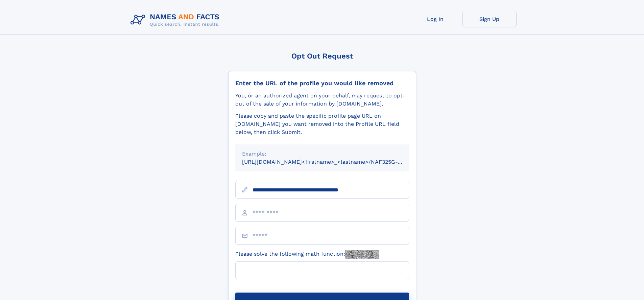  What do you see at coordinates (490, 19) in the screenshot?
I see `a: Sign Up` at bounding box center [490, 19].